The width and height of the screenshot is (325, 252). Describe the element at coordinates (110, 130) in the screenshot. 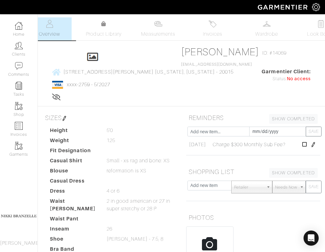

I see `span: 5'0` at that location.